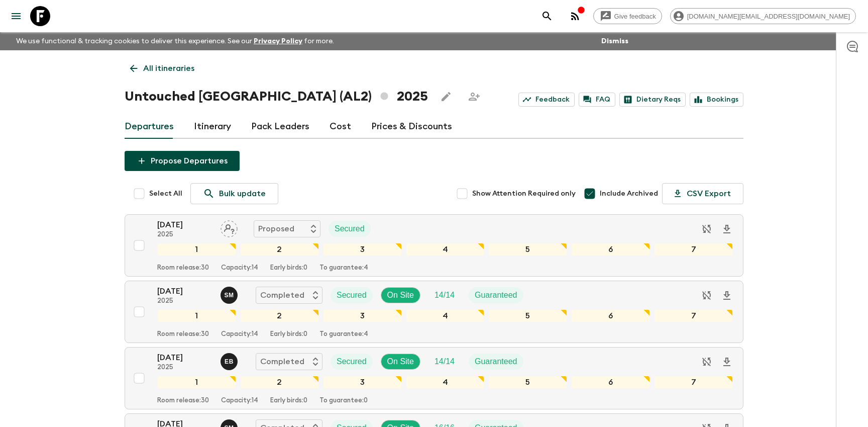  Describe the element at coordinates (280, 127) in the screenshot. I see `a: Pack Leaders` at that location.